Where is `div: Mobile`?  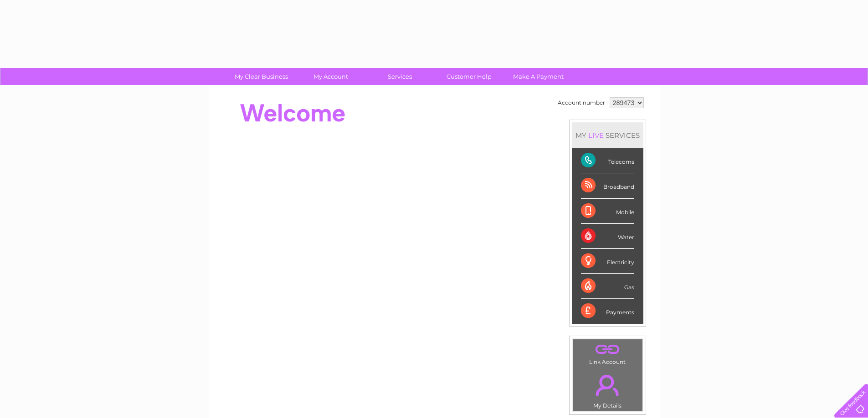
div: Mobile is located at coordinates (607, 211).